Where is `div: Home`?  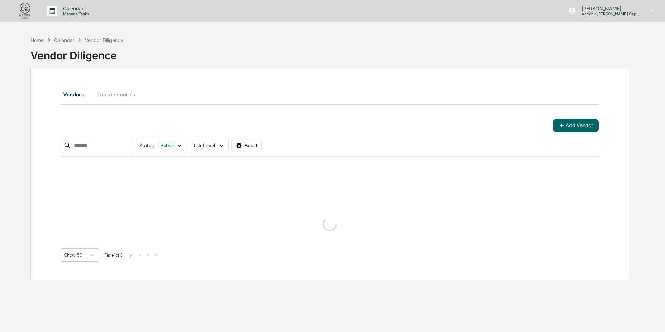 div: Home is located at coordinates (37, 40).